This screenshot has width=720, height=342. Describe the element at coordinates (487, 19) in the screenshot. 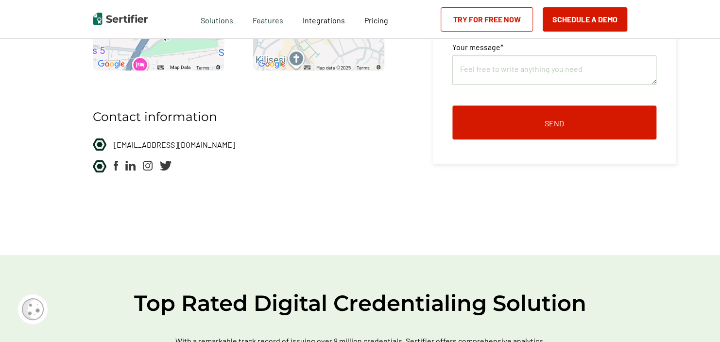

I see `a: Try for Free Now` at that location.